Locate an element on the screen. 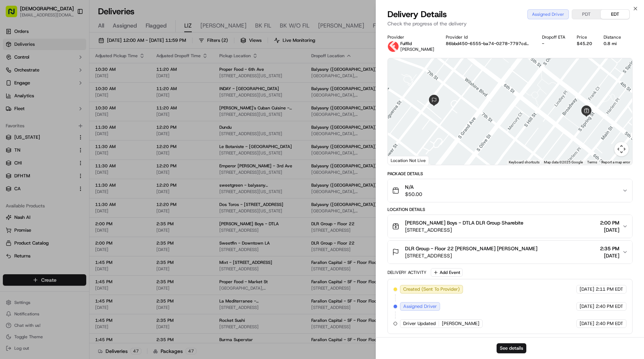  div: Provider Id is located at coordinates (488, 37).